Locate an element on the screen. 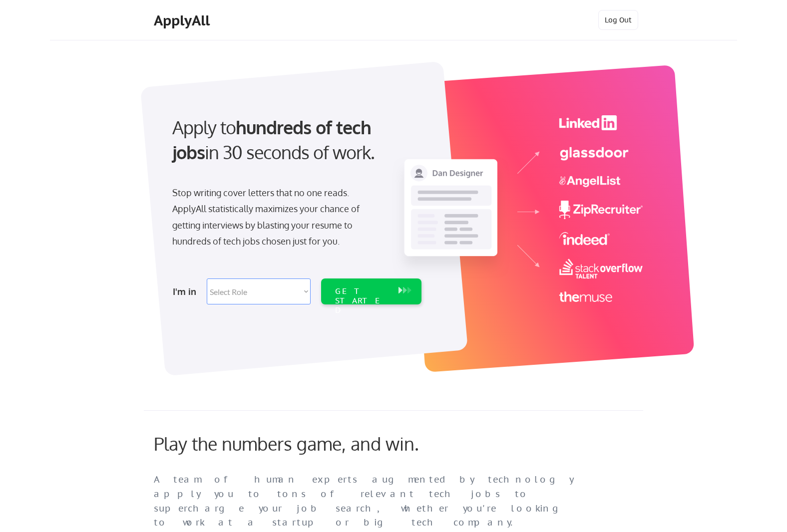  div: A team of human experts augmented by technology apply you to tons of relevant tech jobs to superc... is located at coordinates (374, 501).